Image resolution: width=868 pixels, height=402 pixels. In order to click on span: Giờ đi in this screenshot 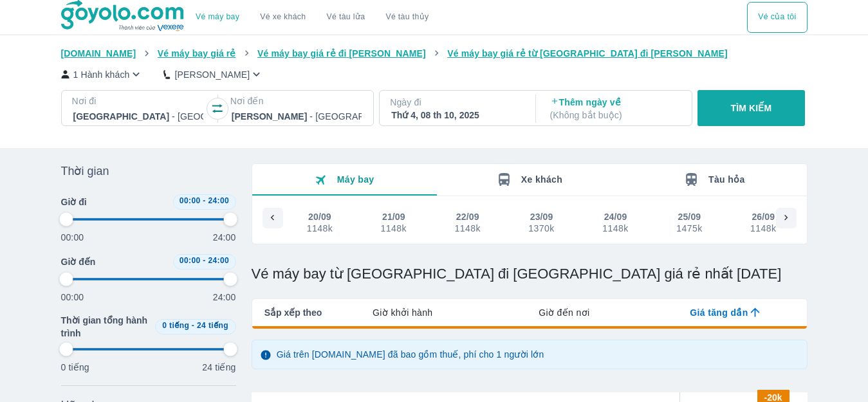, I will do `click(74, 202)`.